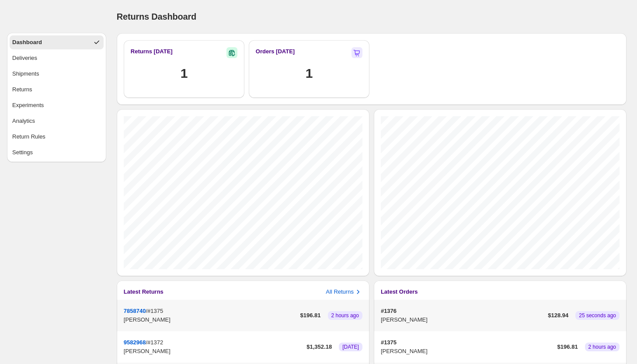  I want to click on button: Returns, so click(56, 90).